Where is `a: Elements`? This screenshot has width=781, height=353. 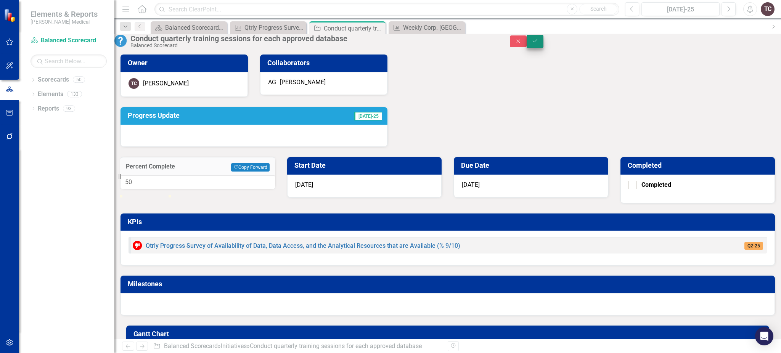
a: Elements is located at coordinates (50, 94).